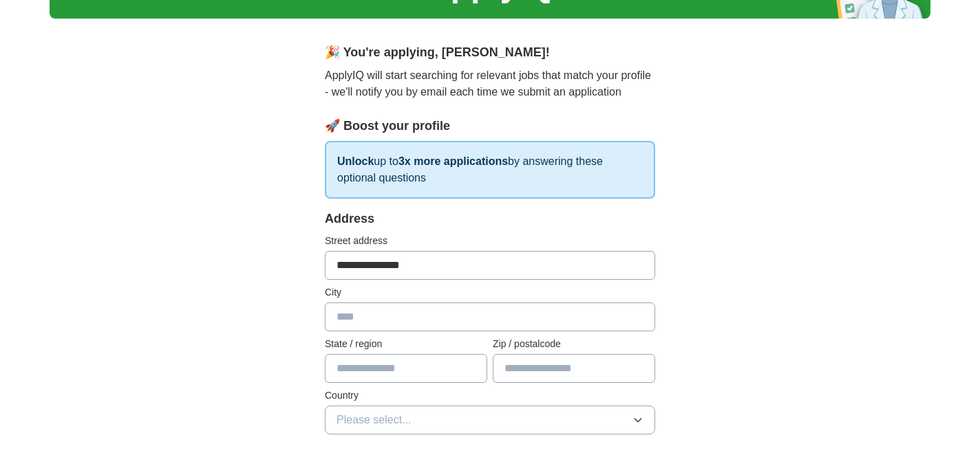  I want to click on label: State / region, so click(406, 344).